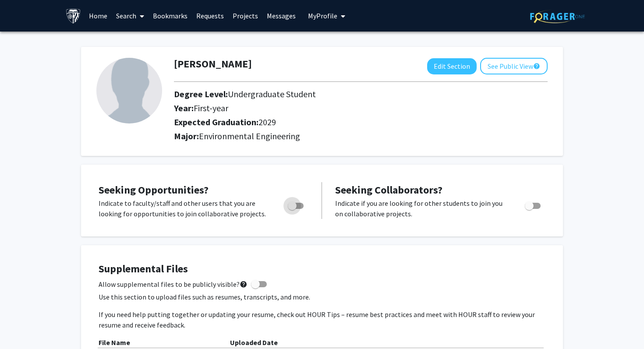 The width and height of the screenshot is (644, 349). I want to click on img: Profile Picture, so click(129, 91).